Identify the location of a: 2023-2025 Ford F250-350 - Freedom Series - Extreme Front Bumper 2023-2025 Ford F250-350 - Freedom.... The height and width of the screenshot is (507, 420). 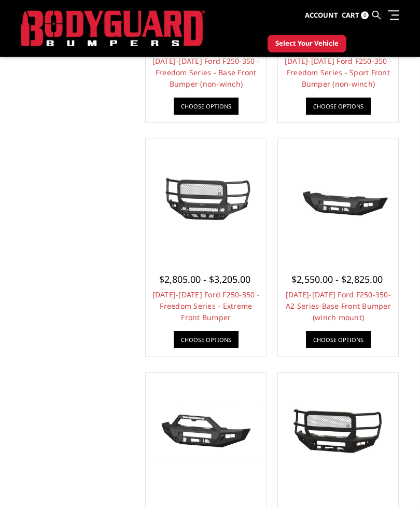
(206, 199).